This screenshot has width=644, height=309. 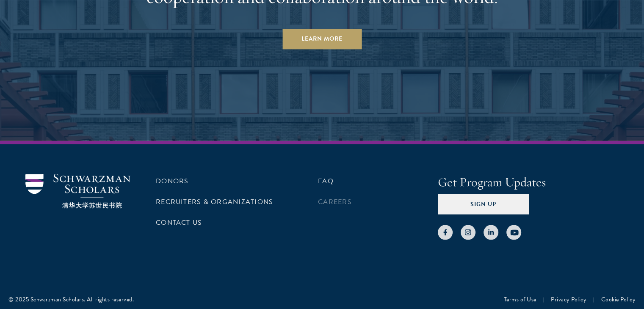 I want to click on h4: Get Program Updates, so click(x=528, y=182).